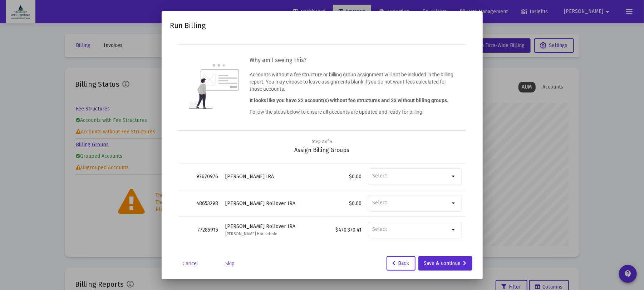  Describe the element at coordinates (352, 60) in the screenshot. I see `h3: Why am I seeing this?` at that location.